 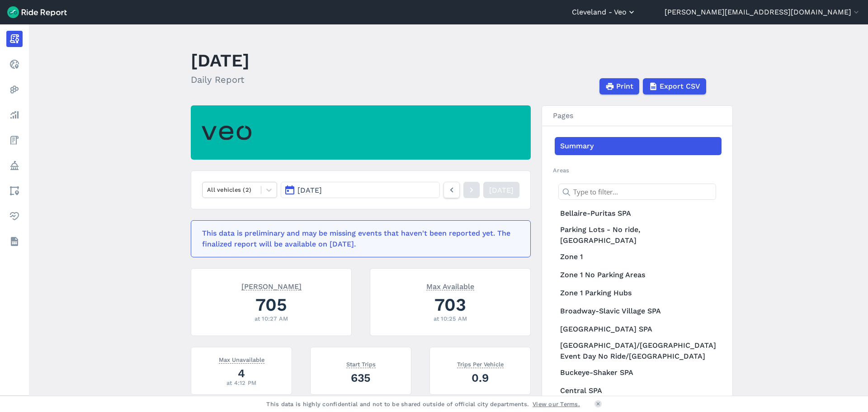 What do you see at coordinates (637, 146) in the screenshot?
I see `a: Summary` at bounding box center [637, 146].